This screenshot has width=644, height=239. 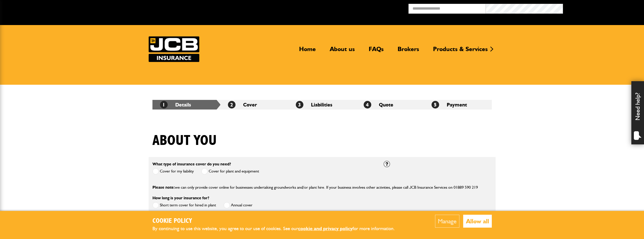 I want to click on li: Payment, so click(x=458, y=105).